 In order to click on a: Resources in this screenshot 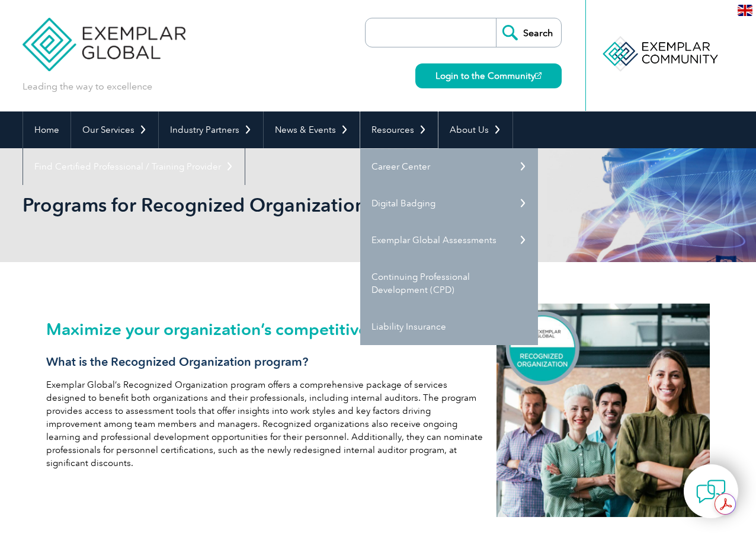, I will do `click(399, 130)`.